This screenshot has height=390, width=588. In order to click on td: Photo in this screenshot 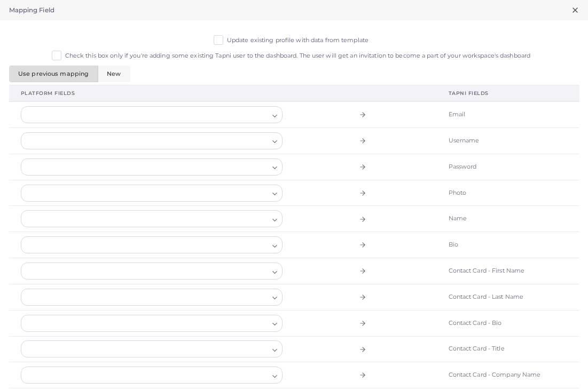, I will do `click(496, 193)`.